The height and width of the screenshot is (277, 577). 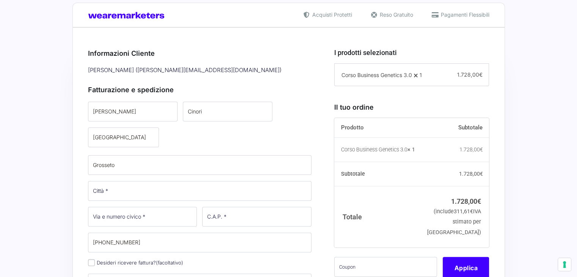 What do you see at coordinates (228, 112) in the screenshot?
I see `input: Cognome *` at bounding box center [228, 112].